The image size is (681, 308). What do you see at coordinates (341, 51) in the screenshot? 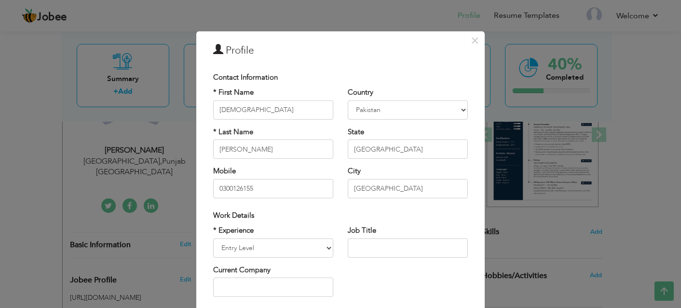
I see `h3: Profile` at bounding box center [341, 51].